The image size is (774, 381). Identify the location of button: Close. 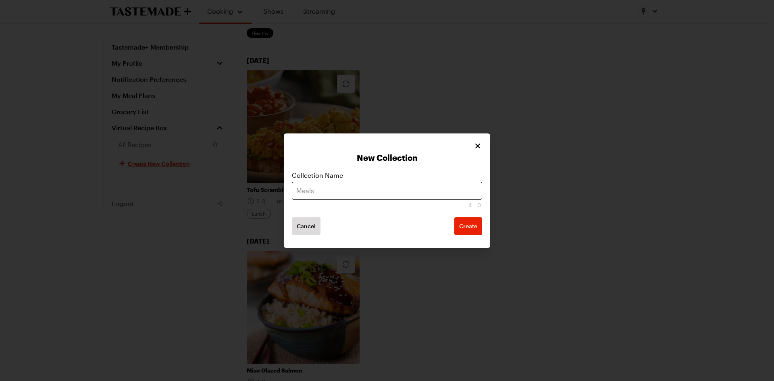
(478, 146).